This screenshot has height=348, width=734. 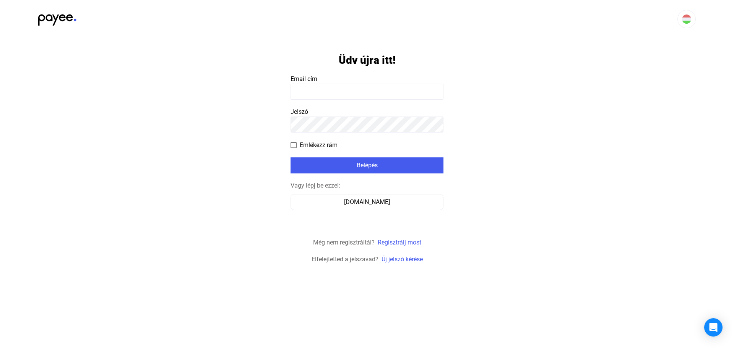 I want to click on img: HU, so click(x=687, y=19).